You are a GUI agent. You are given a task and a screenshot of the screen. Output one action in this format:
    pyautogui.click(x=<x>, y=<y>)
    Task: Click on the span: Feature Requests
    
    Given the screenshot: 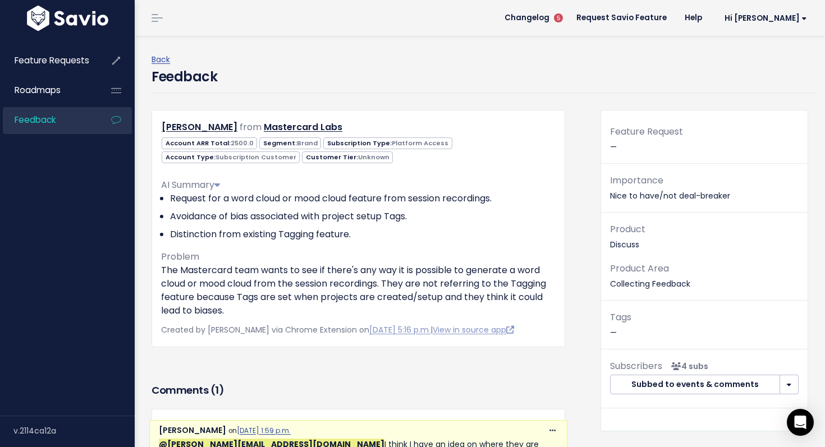 What is the action you would take?
    pyautogui.click(x=52, y=60)
    